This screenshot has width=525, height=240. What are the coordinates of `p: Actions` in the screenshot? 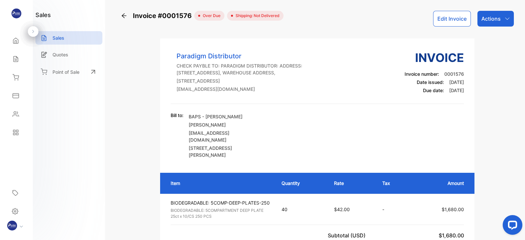 It's located at (491, 19).